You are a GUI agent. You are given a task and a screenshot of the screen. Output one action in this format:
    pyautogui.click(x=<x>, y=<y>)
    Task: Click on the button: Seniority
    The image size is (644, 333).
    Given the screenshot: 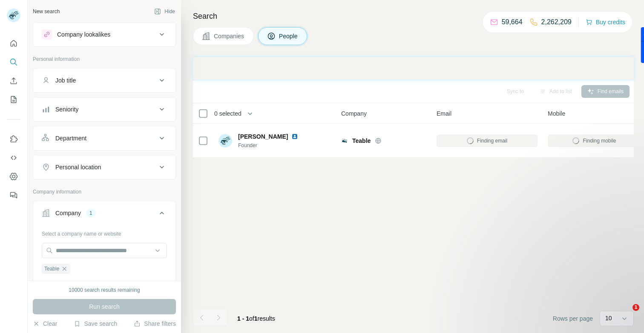 What is the action you would take?
    pyautogui.click(x=104, y=110)
    